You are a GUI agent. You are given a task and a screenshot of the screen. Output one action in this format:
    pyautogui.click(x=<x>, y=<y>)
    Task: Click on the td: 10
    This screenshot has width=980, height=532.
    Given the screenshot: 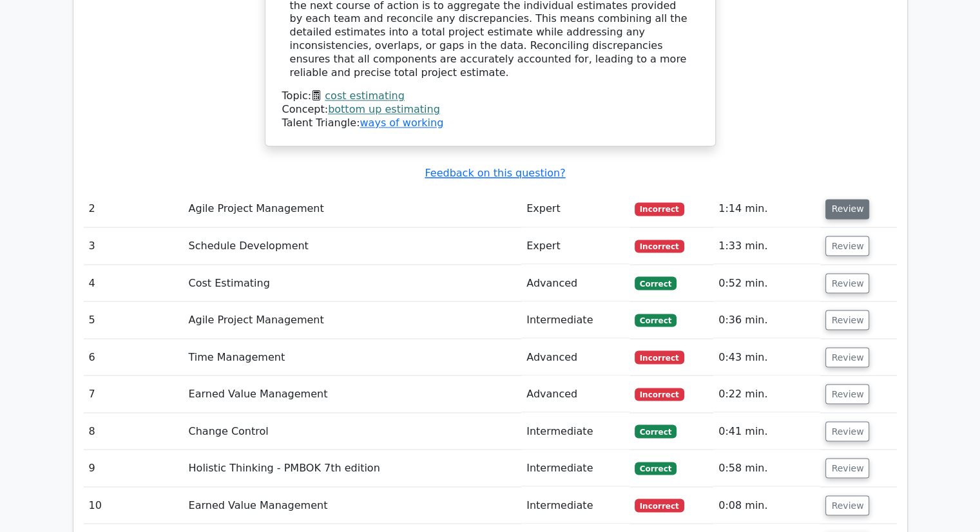 What is the action you would take?
    pyautogui.click(x=134, y=505)
    